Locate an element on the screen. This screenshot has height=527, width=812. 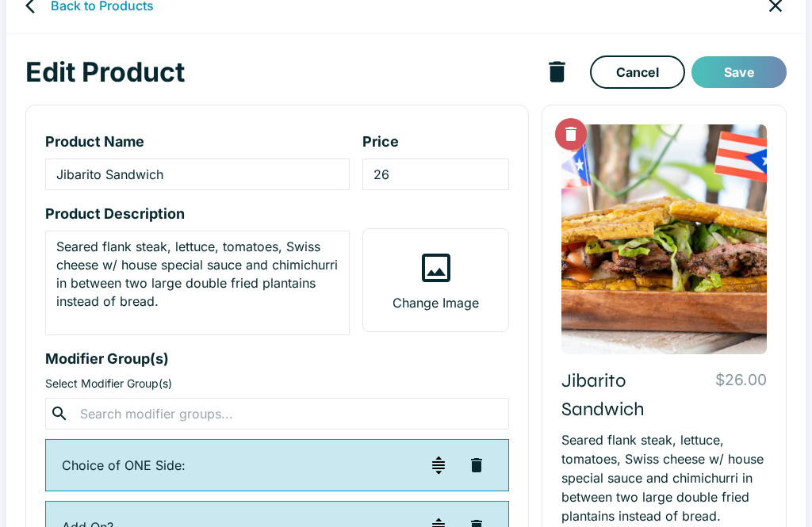
button: Save is located at coordinates (739, 72).